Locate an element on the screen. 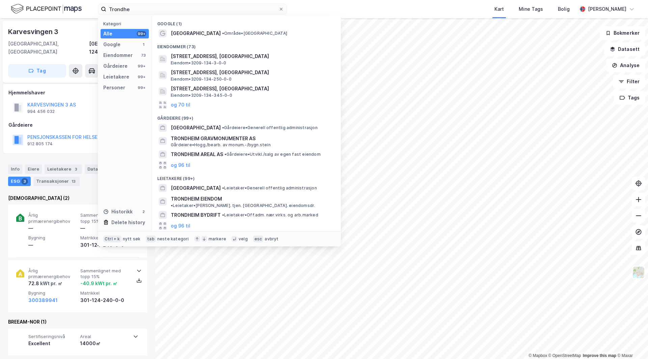  span: Sertifiseringsnivå is located at coordinates (53, 337).